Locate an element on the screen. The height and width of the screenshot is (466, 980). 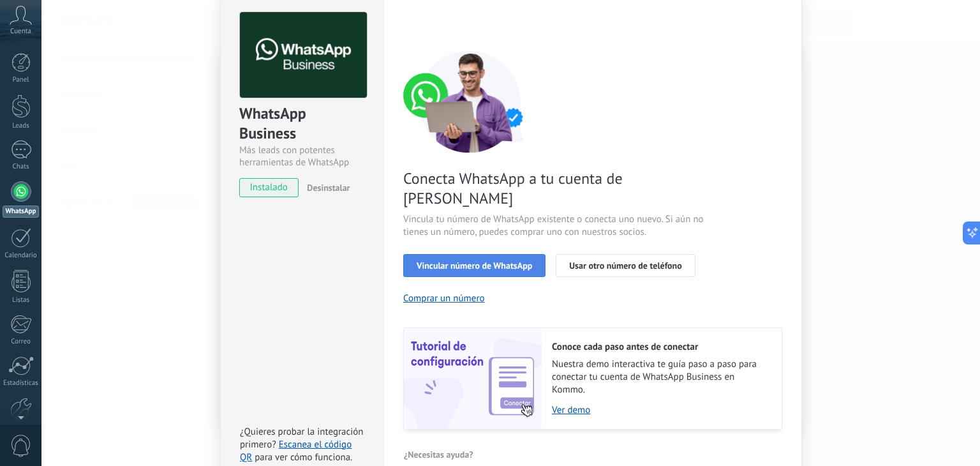
div: v 4.0.25 is located at coordinates (49, 26).